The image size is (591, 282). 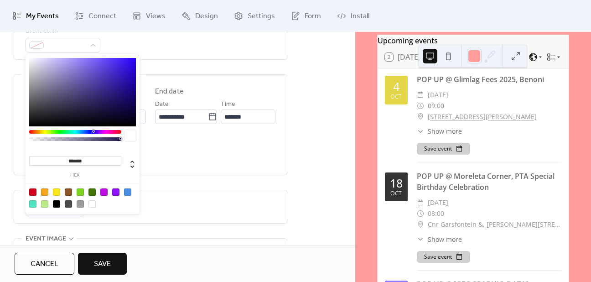 What do you see at coordinates (128, 192) in the screenshot?
I see `div: #4A90E2` at bounding box center [128, 192].